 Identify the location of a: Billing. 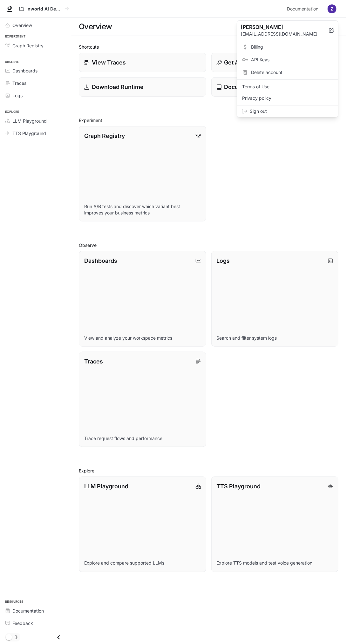
(288, 47).